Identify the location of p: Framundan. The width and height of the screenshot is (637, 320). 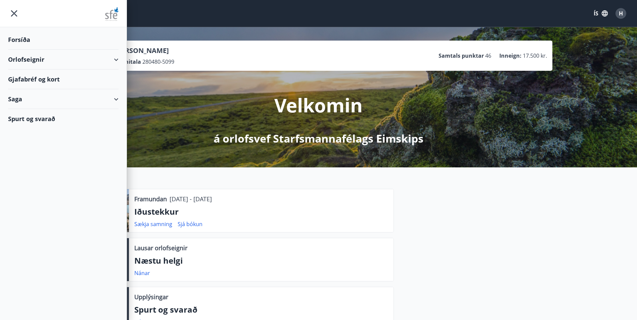
(150, 199).